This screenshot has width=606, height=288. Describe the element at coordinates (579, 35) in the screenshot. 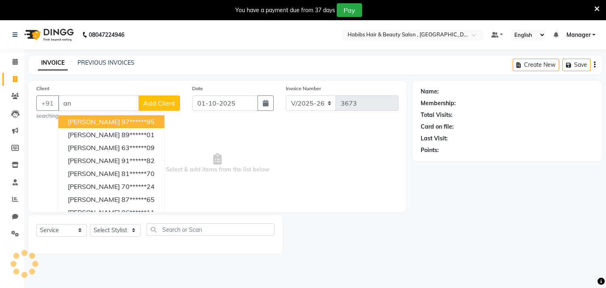

I see `span: Manager` at that location.